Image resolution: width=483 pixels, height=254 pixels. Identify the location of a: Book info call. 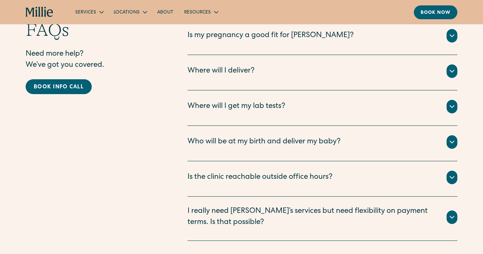
(59, 87).